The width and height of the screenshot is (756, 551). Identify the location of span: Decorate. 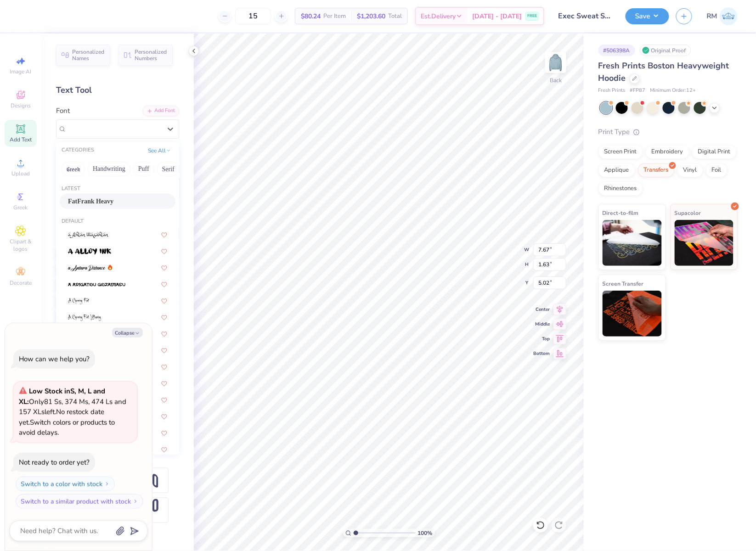
(21, 283).